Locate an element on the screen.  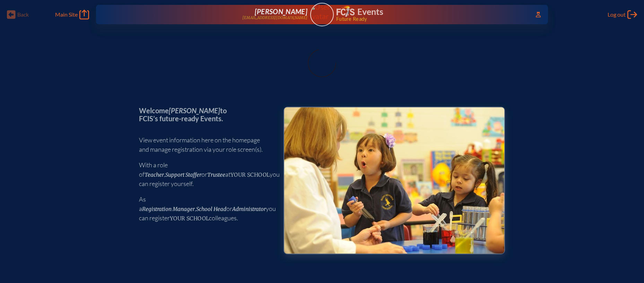
span: Administrator is located at coordinates (249, 209).